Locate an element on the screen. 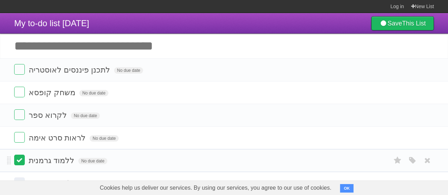 The height and width of the screenshot is (195, 448). button: OK is located at coordinates (347, 188).